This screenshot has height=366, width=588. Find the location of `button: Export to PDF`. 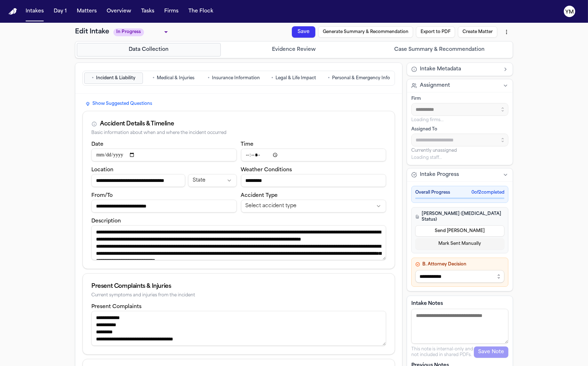

button: Export to PDF is located at coordinates (435, 32).